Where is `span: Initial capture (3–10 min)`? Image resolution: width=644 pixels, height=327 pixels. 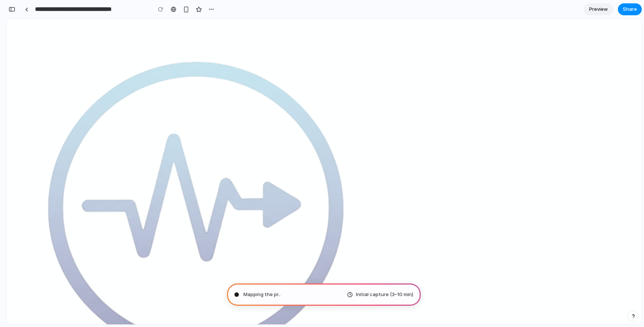 span: Initial capture (3–10 min) is located at coordinates (385, 295).